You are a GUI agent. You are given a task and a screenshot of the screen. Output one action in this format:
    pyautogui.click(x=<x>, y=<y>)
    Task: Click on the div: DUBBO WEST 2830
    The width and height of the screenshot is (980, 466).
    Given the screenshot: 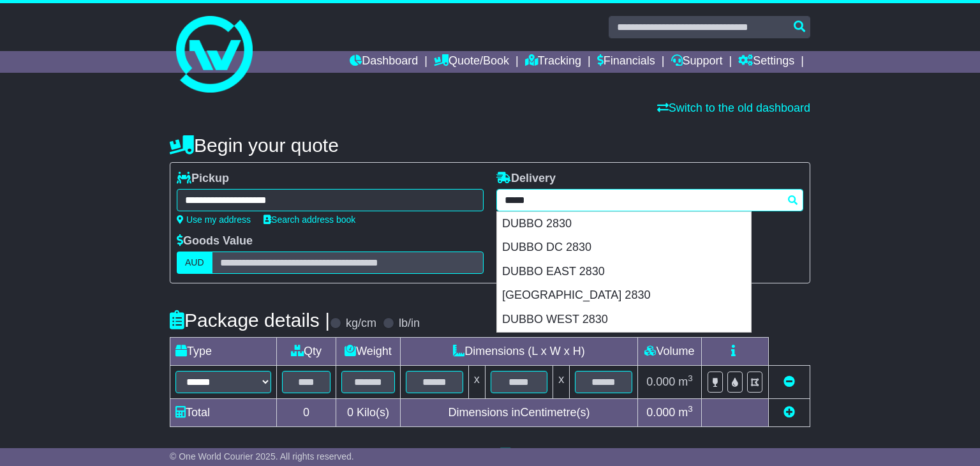 What is the action you would take?
    pyautogui.click(x=624, y=320)
    